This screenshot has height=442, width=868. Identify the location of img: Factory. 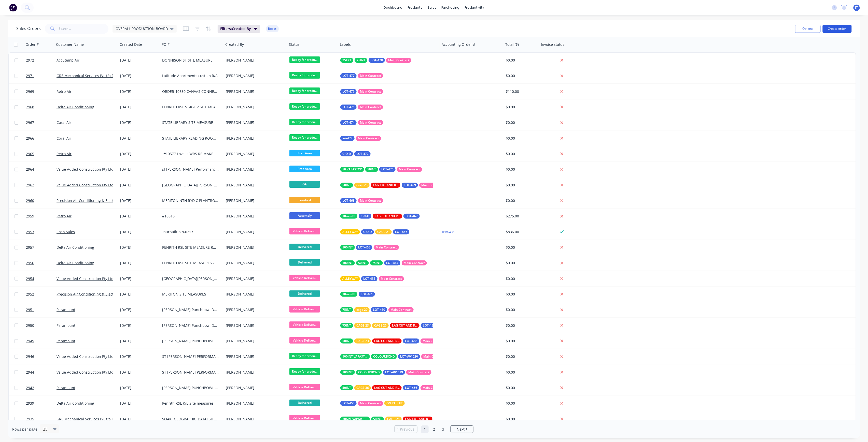
(13, 7).